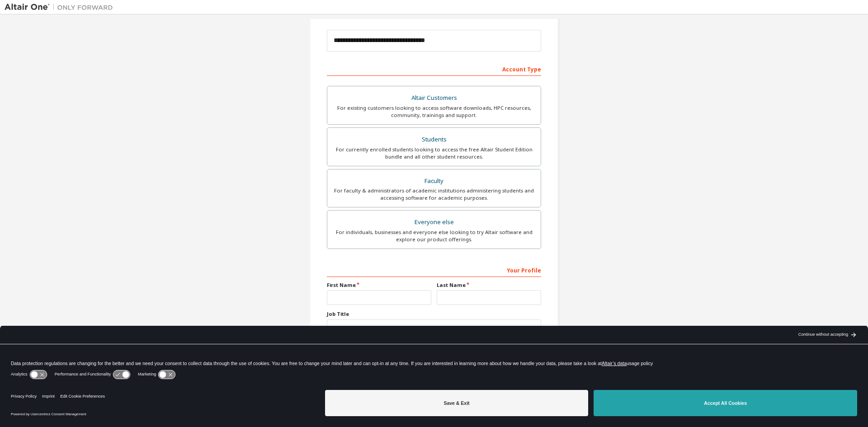 The width and height of the screenshot is (868, 427). Describe the element at coordinates (434, 222) in the screenshot. I see `div: Everyone else` at that location.